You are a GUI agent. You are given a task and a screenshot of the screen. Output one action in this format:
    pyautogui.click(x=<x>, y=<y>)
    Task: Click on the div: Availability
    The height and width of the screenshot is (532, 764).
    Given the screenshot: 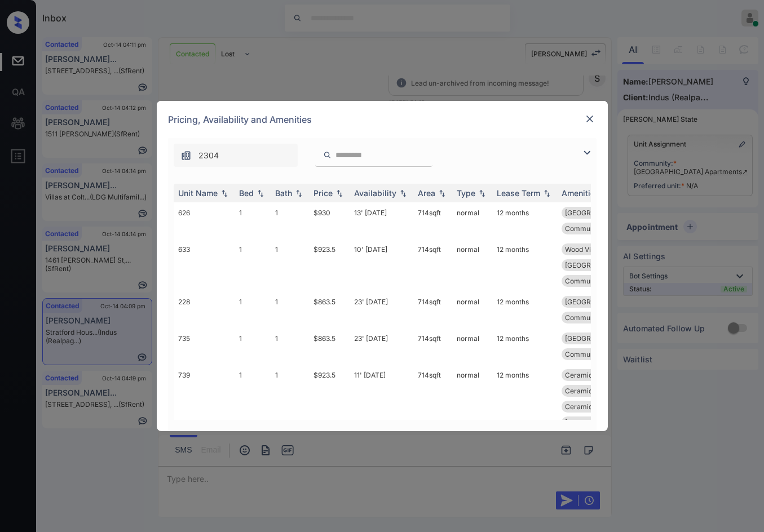 What is the action you would take?
    pyautogui.click(x=375, y=193)
    